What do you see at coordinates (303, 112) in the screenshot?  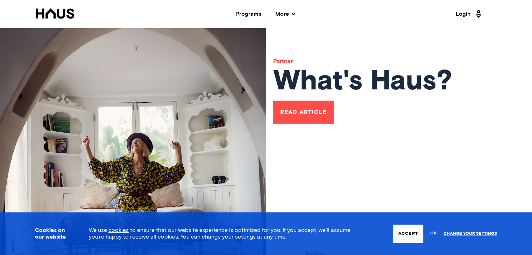 I see `a: Read Article` at bounding box center [303, 112].